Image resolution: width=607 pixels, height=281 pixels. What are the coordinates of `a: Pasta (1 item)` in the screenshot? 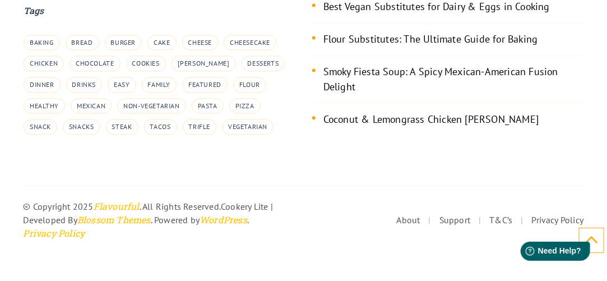 It's located at (208, 106).